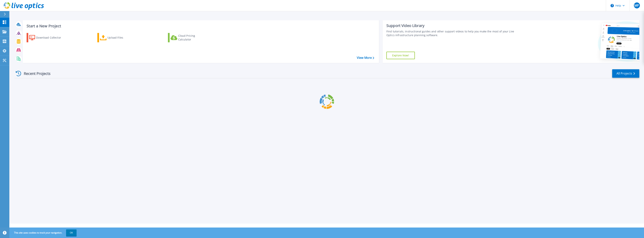 This screenshot has width=644, height=238. I want to click on a: View More, so click(365, 58).